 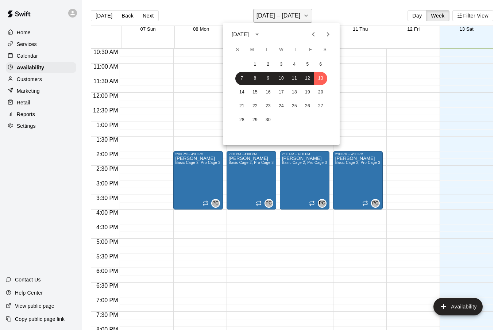 I want to click on button: 5, so click(x=308, y=65).